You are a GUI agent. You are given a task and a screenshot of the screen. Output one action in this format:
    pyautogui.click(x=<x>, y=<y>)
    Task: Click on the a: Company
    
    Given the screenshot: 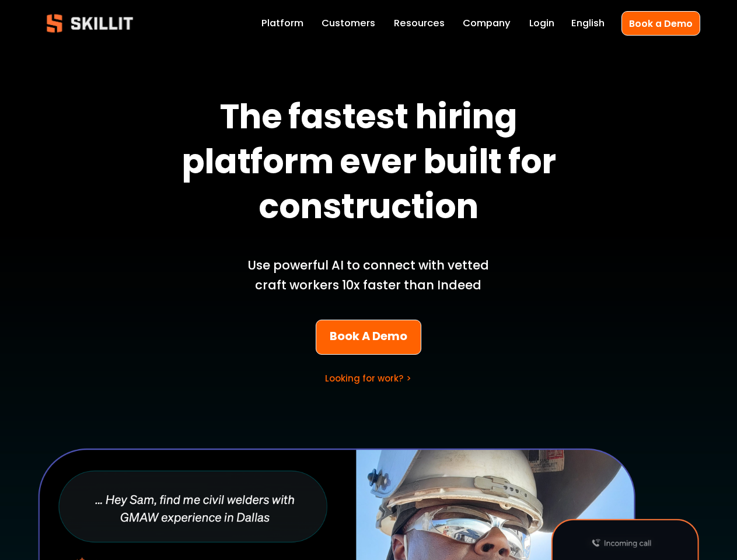 What is the action you would take?
    pyautogui.click(x=487, y=23)
    